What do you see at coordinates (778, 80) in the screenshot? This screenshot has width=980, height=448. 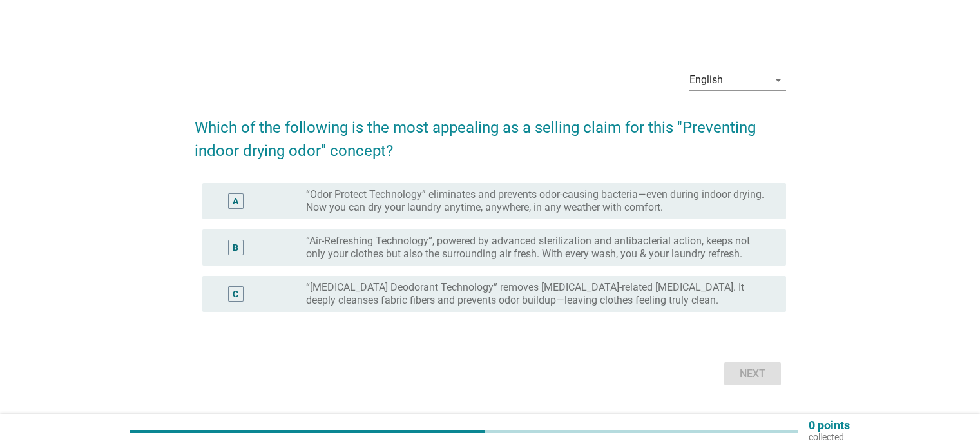 I see `i: arrow_drop_down` at bounding box center [778, 80].